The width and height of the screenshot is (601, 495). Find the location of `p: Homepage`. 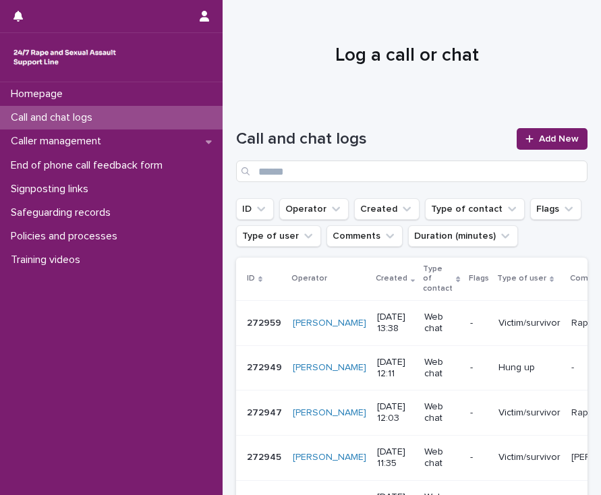

p: Homepage is located at coordinates (39, 94).